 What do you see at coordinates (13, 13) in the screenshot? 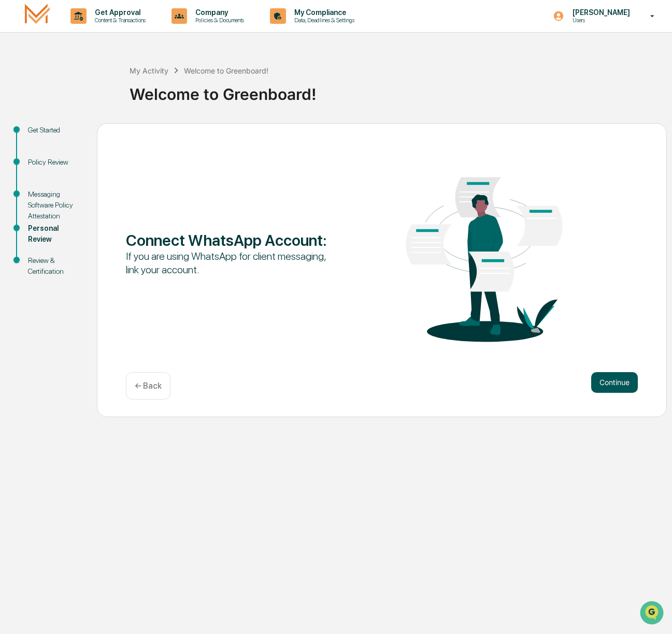
I see `img: f2157a4c-a0d3-4daa-907e-bb6f0de503a5-1751232295721` at bounding box center [13, 13].